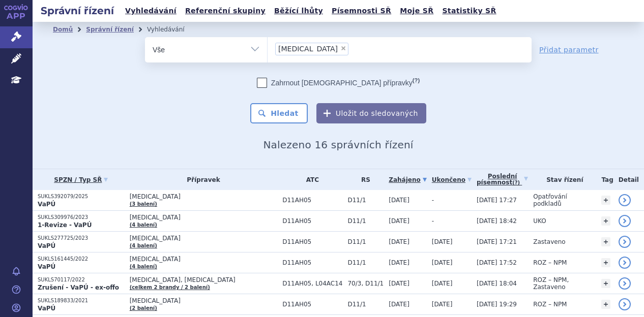 The image size is (644, 317). I want to click on th: Stav řízení, so click(562, 179).